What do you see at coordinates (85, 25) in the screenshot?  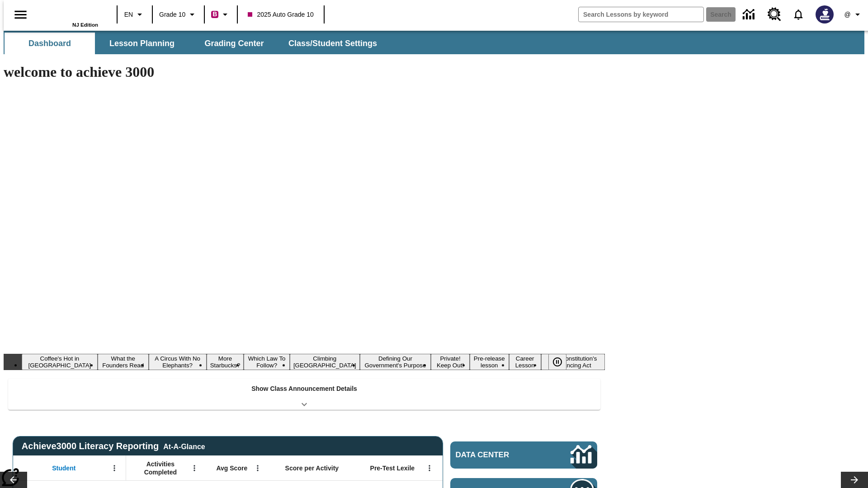 I see `span: NJ Edition` at bounding box center [85, 25].